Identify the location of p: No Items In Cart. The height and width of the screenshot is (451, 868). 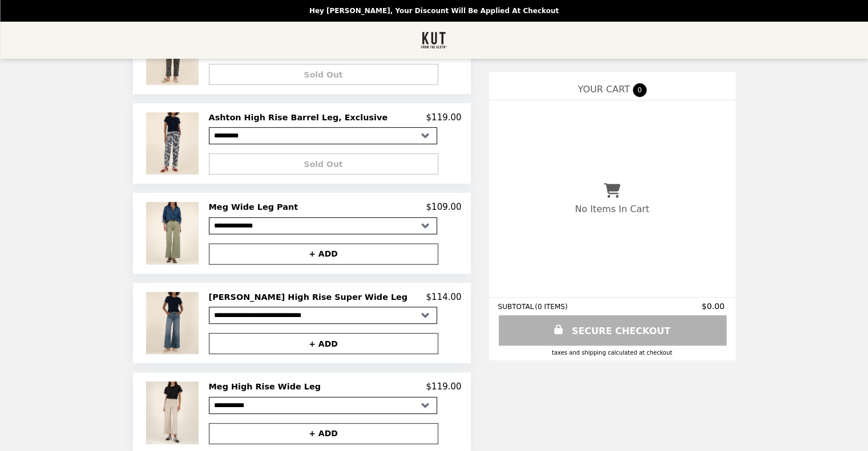
(612, 209).